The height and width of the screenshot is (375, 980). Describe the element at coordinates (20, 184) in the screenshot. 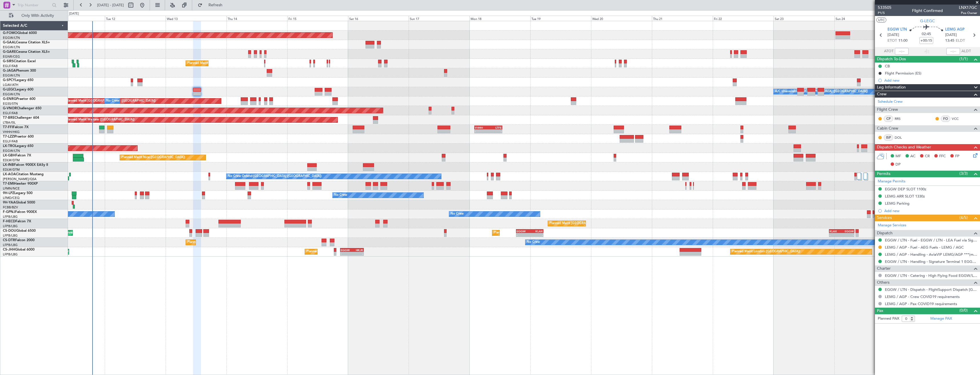

I see `a: T7-EMIHawker 900XP` at that location.